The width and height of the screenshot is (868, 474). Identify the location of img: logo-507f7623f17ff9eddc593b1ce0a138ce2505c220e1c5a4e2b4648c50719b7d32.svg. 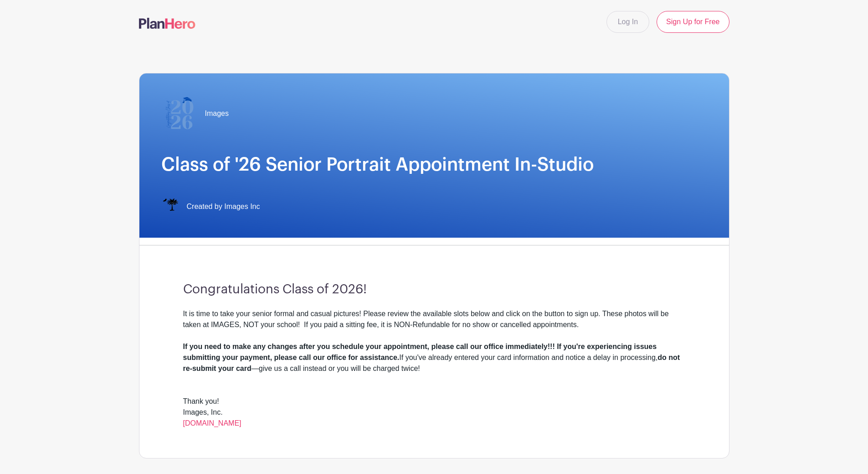
(167, 23).